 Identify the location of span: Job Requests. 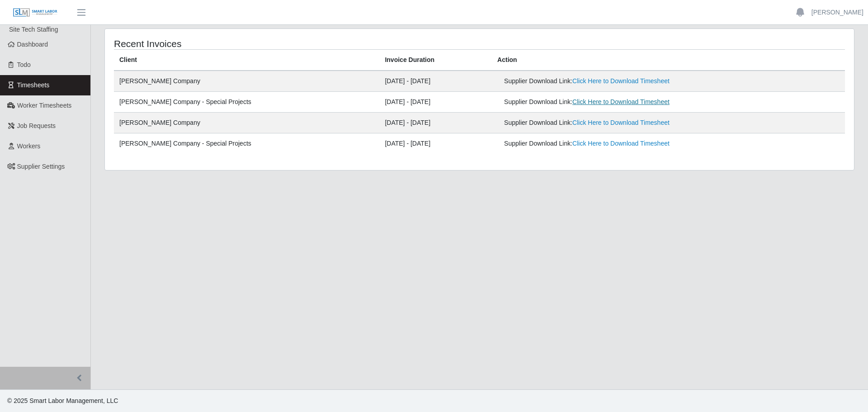
(37, 126).